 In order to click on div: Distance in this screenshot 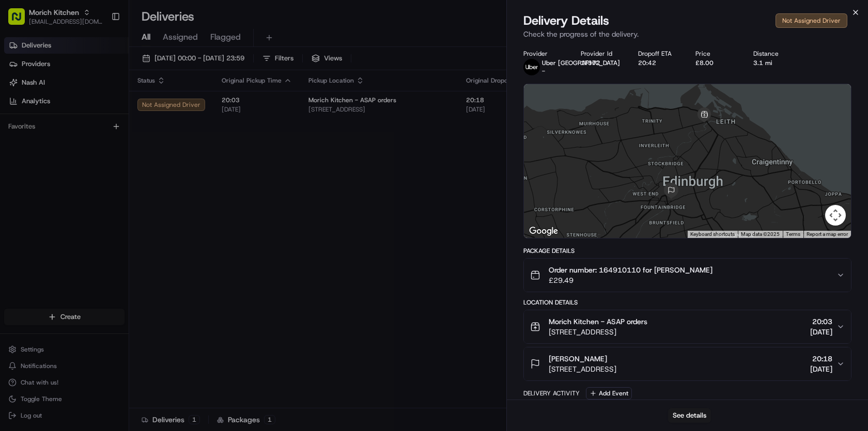, I will do `click(774, 53)`.